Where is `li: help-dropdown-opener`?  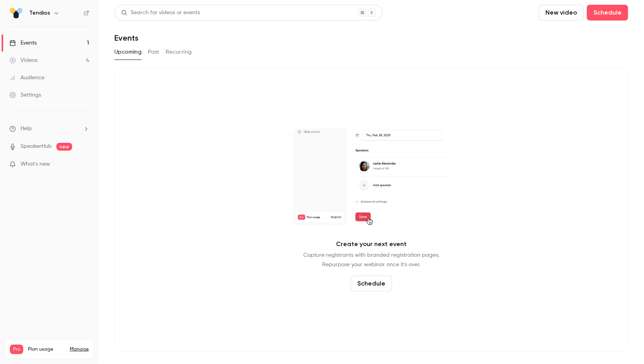
li: help-dropdown-opener is located at coordinates (50, 129).